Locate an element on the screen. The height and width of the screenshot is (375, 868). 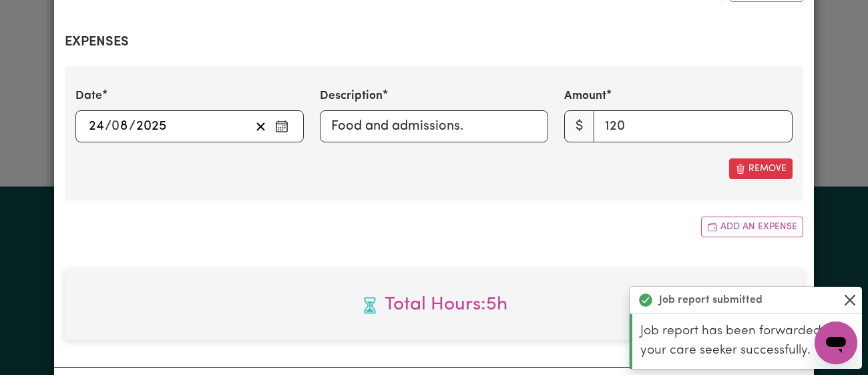
input: Food and admissions. is located at coordinates (434, 126).